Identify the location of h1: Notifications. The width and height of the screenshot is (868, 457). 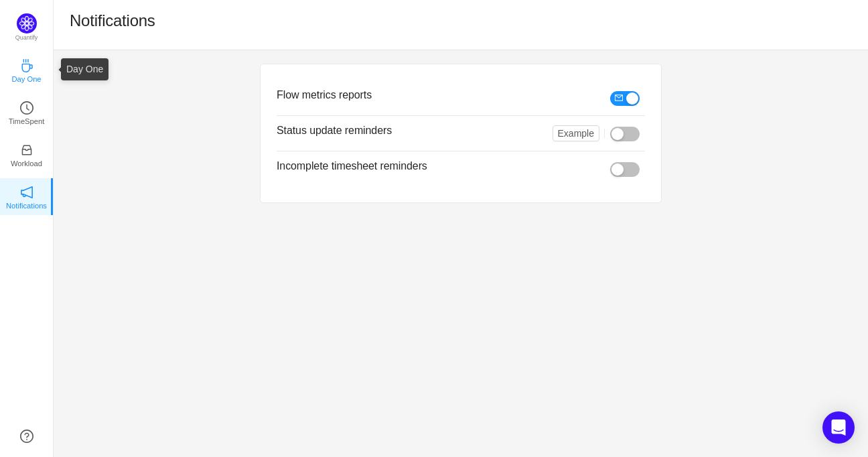
(113, 21).